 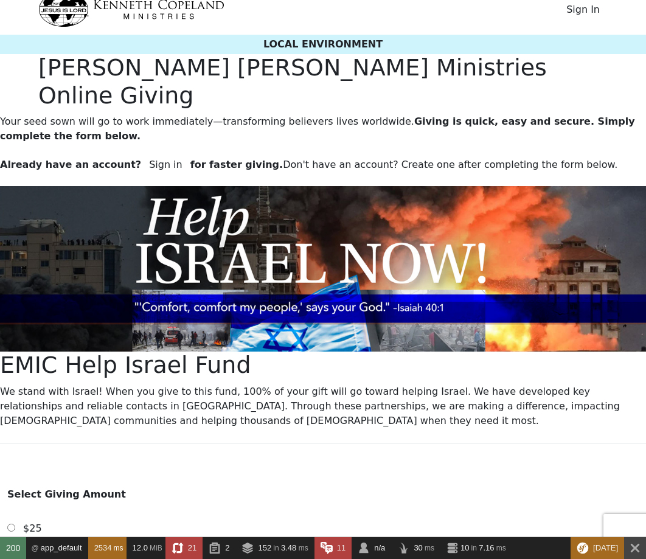 What do you see at coordinates (380, 548) in the screenshot?
I see `span: n/a` at bounding box center [380, 548].